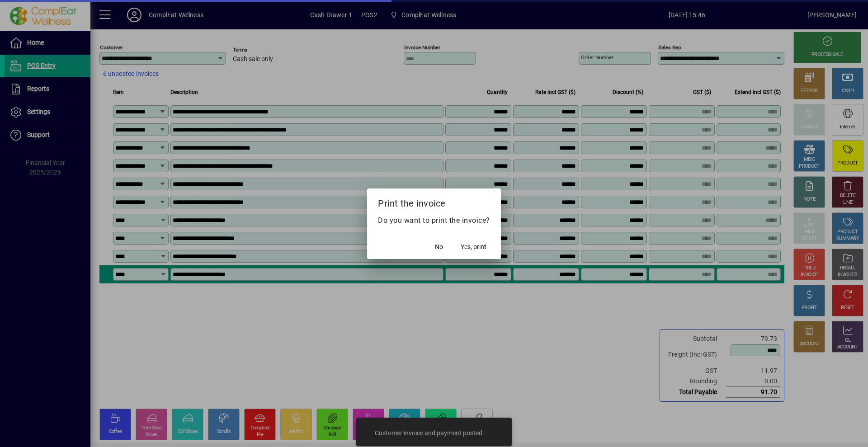 The image size is (868, 447). Describe the element at coordinates (434, 221) in the screenshot. I see `p: Do you want to print the invoice?` at that location.